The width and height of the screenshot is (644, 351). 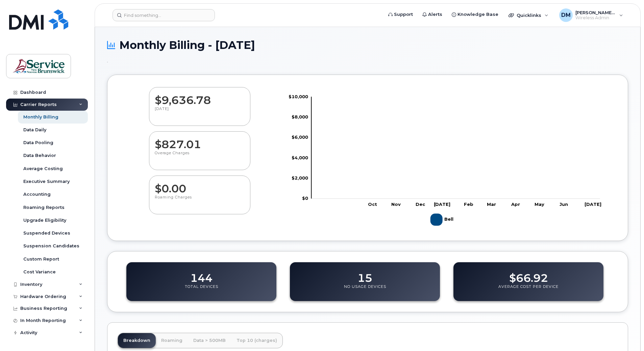 I want to click on p: No Usage Devices, so click(x=365, y=291).